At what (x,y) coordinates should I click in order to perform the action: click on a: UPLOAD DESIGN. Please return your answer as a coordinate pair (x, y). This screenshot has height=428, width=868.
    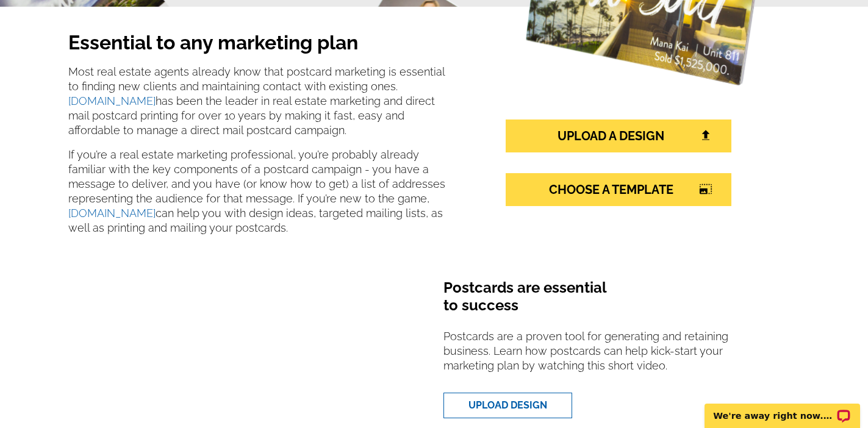
    Looking at the image, I should click on (507, 406).